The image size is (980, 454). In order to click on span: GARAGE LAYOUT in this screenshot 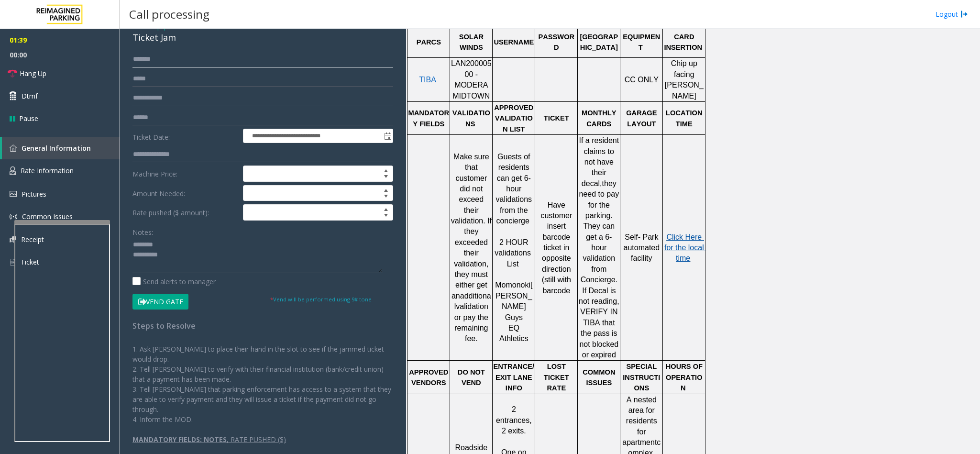, I will do `click(643, 118)`.